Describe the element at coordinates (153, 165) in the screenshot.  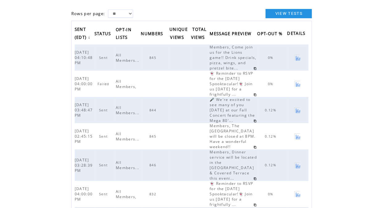
I see `span: 846` at that location.